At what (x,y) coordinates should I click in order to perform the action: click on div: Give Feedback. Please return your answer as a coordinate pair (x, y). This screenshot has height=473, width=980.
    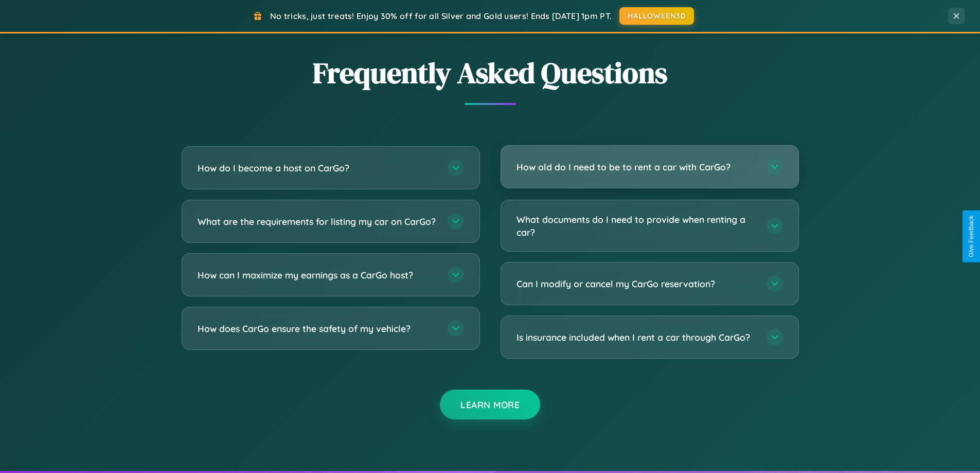
    Looking at the image, I should click on (972, 236).